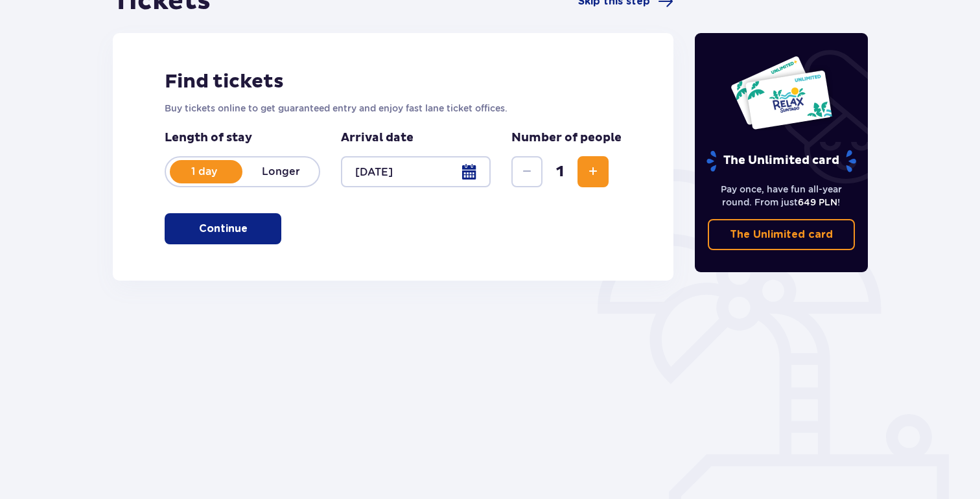 The image size is (980, 499). Describe the element at coordinates (393, 82) in the screenshot. I see `h2: Find tickets` at that location.